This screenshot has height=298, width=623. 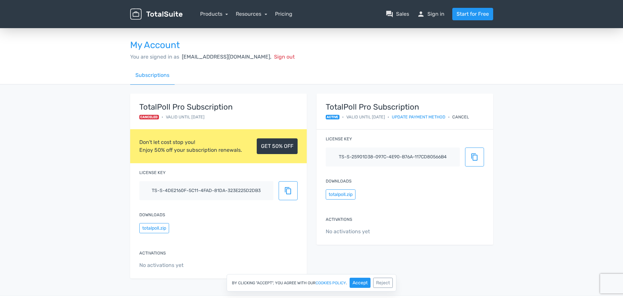 What do you see at coordinates (252, 14) in the screenshot?
I see `a: Resources` at bounding box center [252, 14].